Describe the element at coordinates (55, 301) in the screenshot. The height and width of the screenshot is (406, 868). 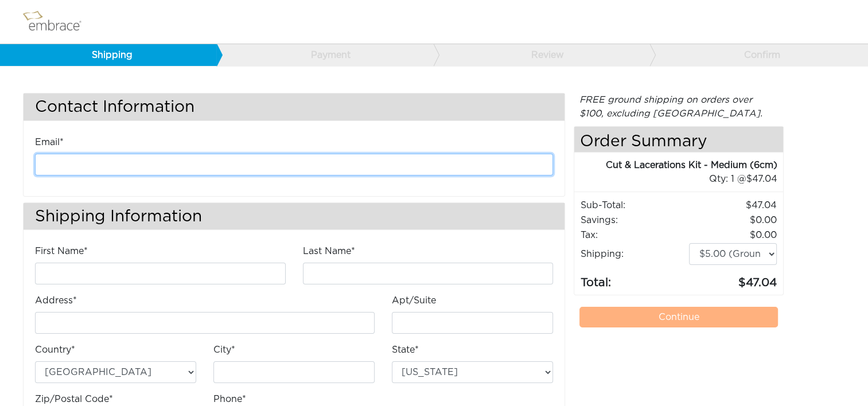
I see `label: Address*` at that location.